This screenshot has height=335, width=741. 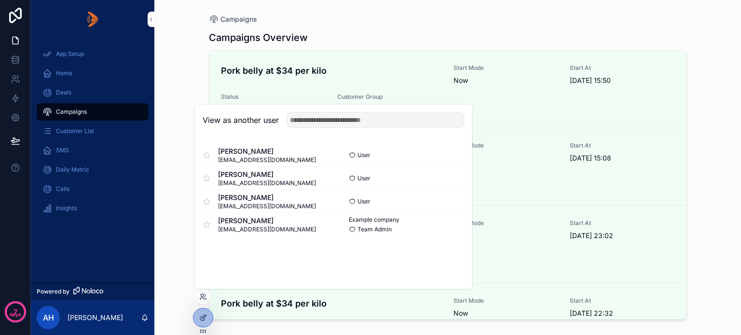 I want to click on span: Daily Metric, so click(x=72, y=170).